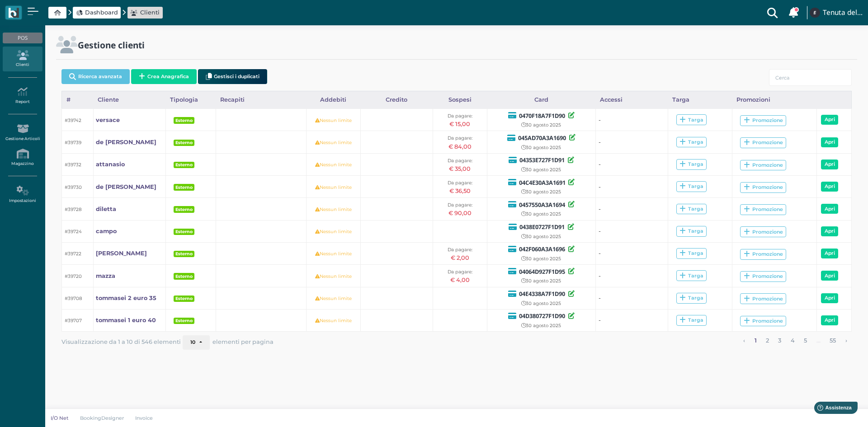 Image resolution: width=868 pixels, height=427 pixels. Describe the element at coordinates (164, 76) in the screenshot. I see `button: Crea Anagrafica` at that location.